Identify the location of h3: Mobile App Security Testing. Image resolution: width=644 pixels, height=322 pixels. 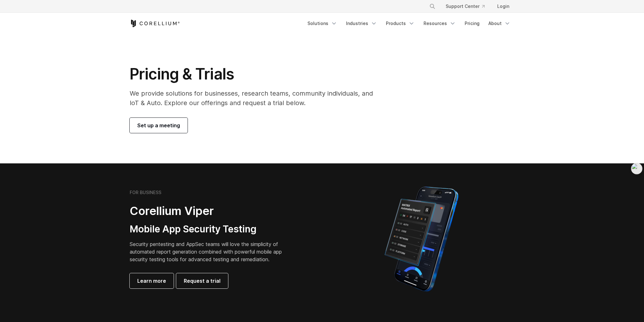
(211, 230).